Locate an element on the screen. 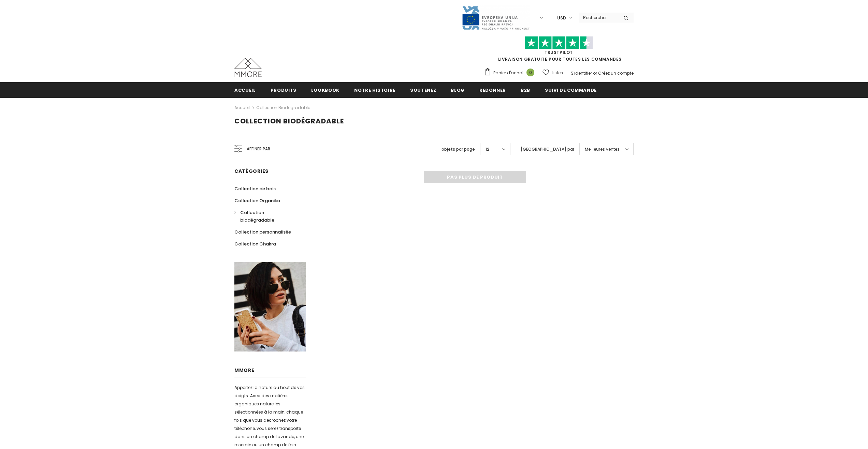 This screenshot has height=449, width=868. a: Créez un compte is located at coordinates (616, 73).